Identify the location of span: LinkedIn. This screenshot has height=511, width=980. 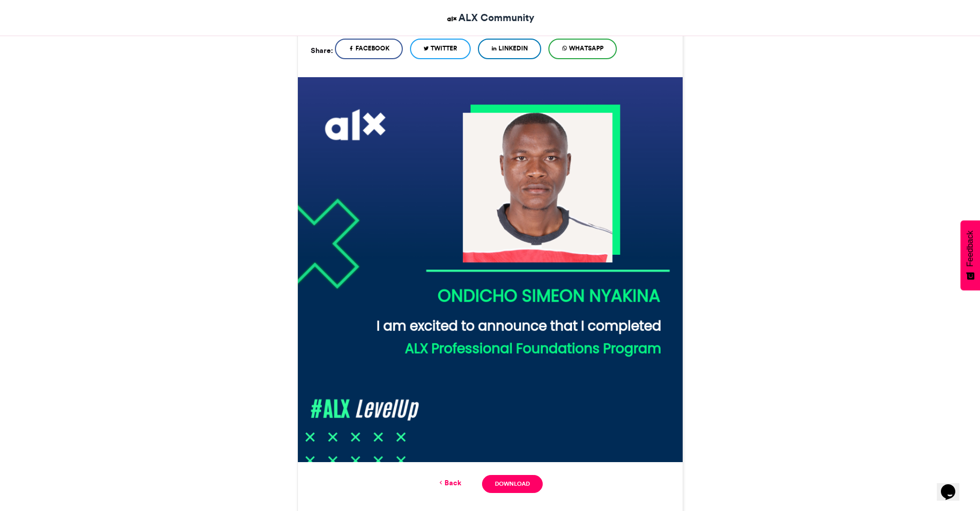
(513, 48).